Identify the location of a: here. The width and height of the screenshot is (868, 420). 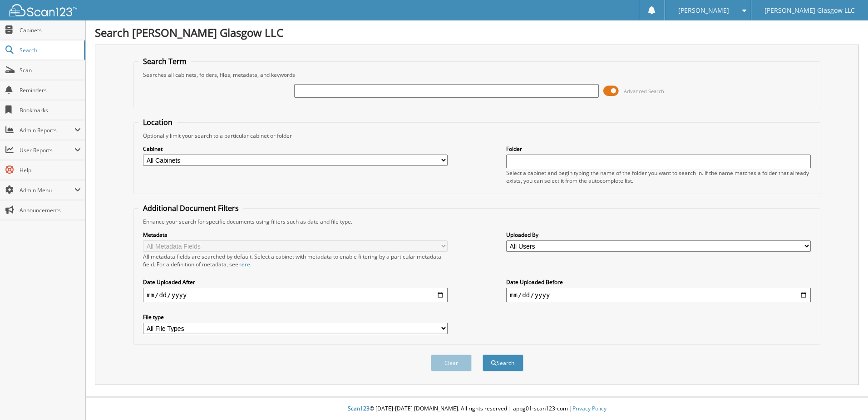
(245, 264).